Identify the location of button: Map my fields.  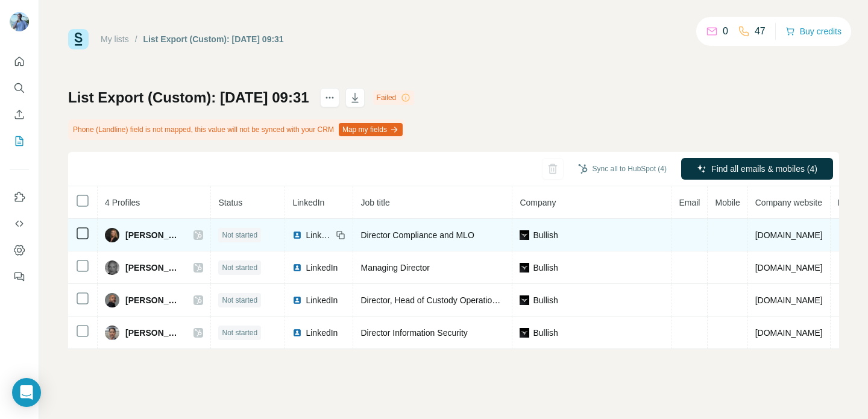
(371, 130).